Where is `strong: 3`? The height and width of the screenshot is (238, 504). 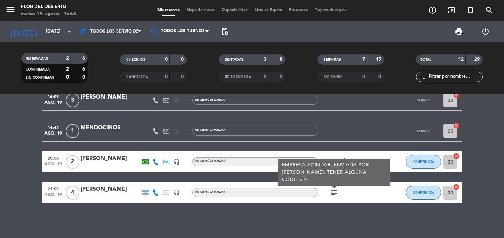 strong: 3 is located at coordinates (265, 60).